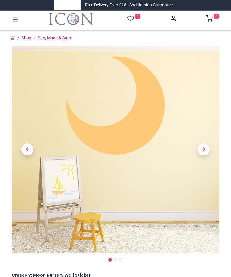 Image resolution: width=231 pixels, height=277 pixels. I want to click on span: Logo of Icon Wall Stickers, so click(71, 19).